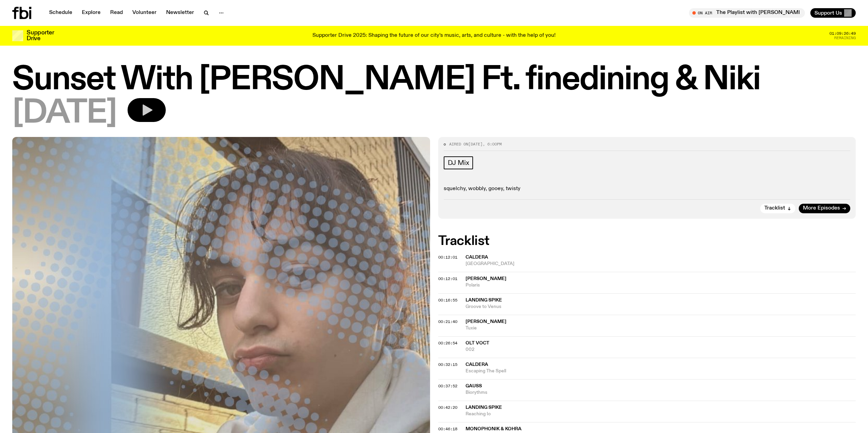 The width and height of the screenshot is (868, 433). Describe the element at coordinates (660, 285) in the screenshot. I see `span: Polaris` at that location.